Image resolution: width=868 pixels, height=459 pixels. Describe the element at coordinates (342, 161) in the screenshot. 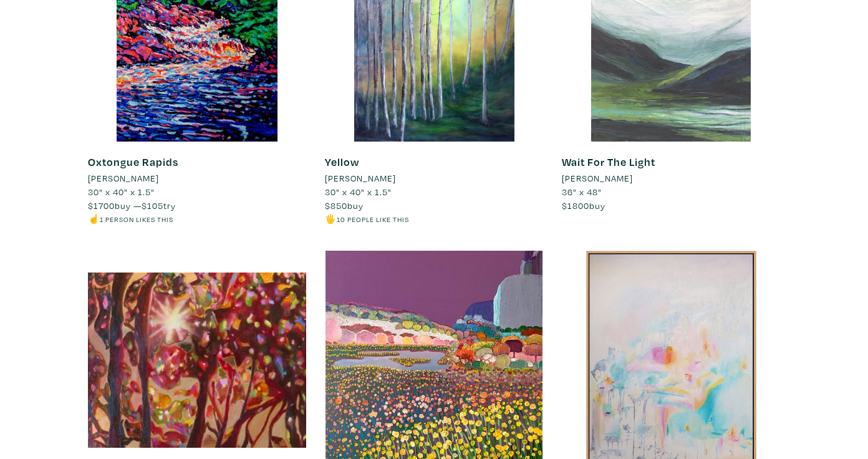

I see `a: Yellow` at that location.